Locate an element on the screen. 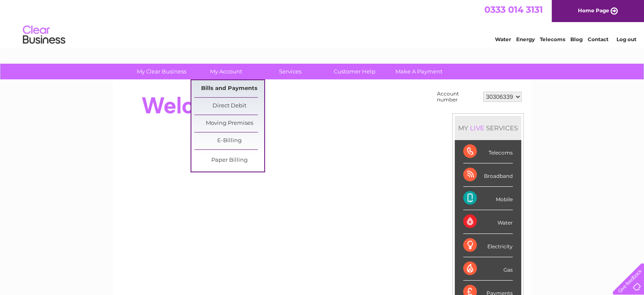 This screenshot has height=295, width=644. div: MY SERVICES is located at coordinates (488, 128).